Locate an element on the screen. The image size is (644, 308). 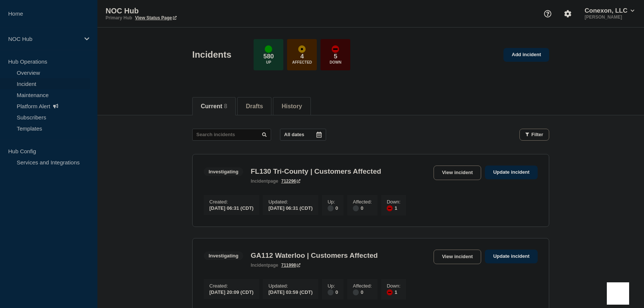
button: History is located at coordinates (292, 106).